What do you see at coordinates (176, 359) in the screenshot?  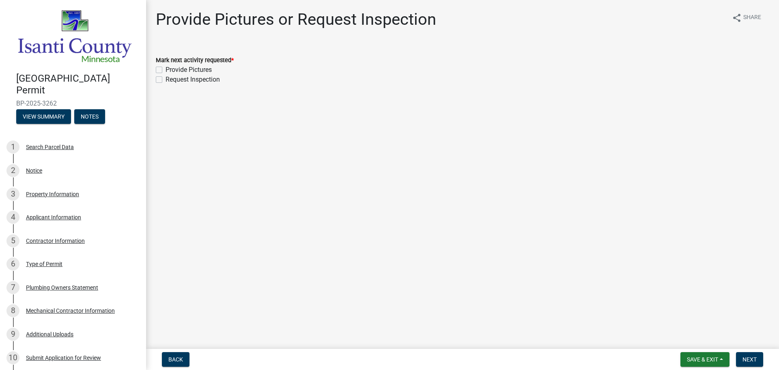 I see `button: Back` at bounding box center [176, 359].